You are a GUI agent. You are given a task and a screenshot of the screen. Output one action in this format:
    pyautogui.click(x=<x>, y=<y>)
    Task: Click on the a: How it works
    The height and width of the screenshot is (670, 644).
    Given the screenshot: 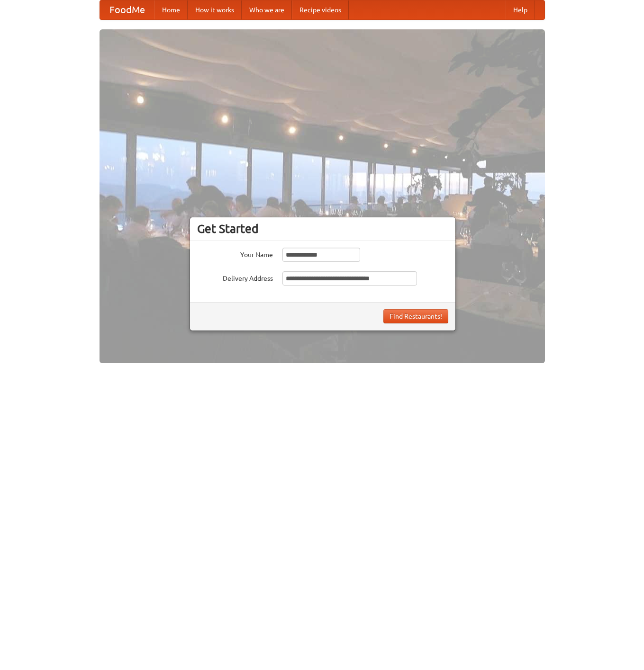 What is the action you would take?
    pyautogui.click(x=214, y=10)
    